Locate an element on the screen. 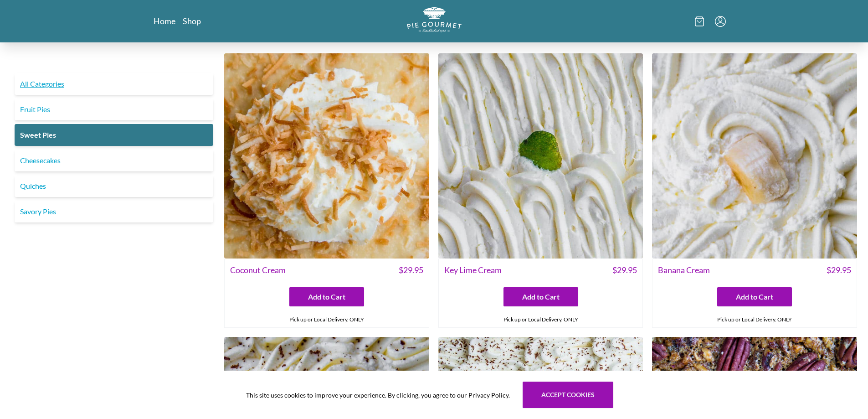 The image size is (868, 419). img: Coconut Cream is located at coordinates (326, 156).